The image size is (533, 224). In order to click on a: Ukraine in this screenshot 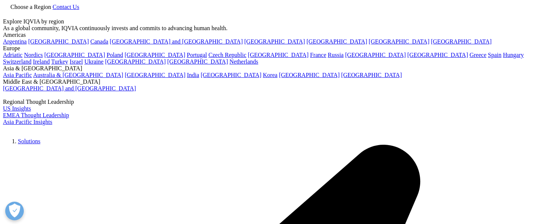, I will do `click(94, 61)`.